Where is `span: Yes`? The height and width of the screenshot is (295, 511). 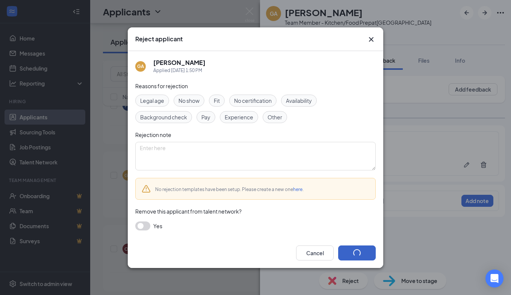
span: Yes is located at coordinates (158, 226).